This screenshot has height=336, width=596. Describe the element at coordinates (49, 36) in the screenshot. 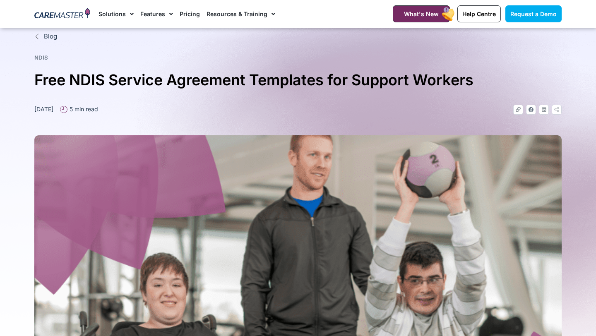

I see `span: Blog` at that location.